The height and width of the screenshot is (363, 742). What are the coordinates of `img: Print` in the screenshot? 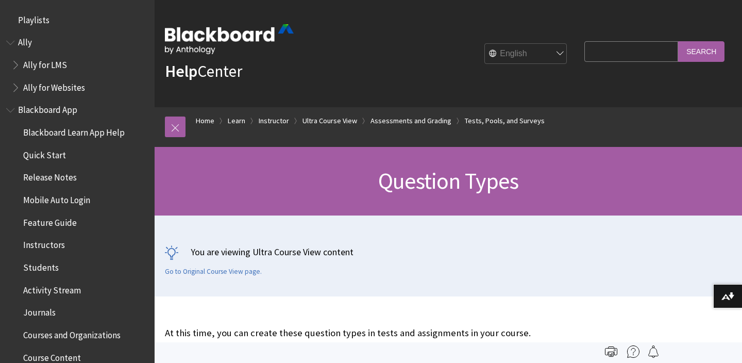 It's located at (611, 351).